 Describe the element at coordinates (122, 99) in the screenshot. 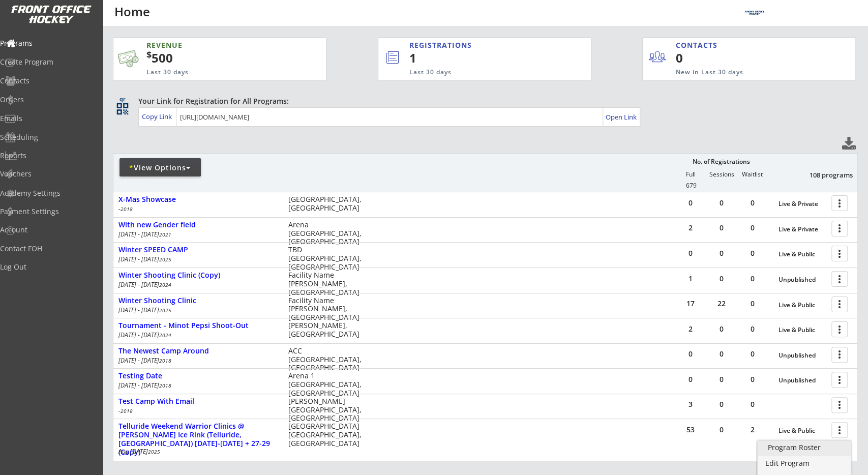

I see `div: qr` at that location.